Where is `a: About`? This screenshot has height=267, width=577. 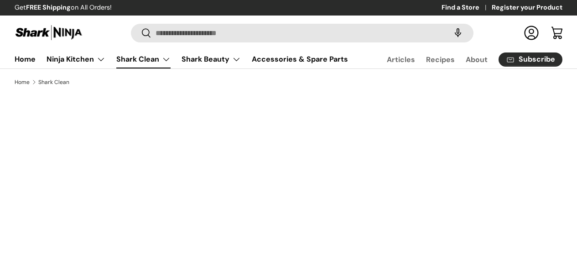 a: About is located at coordinates (477, 59).